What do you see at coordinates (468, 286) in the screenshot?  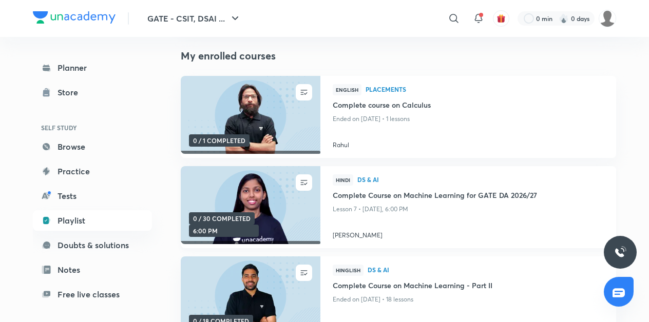 I see `a: Complete Course on Machine Learning - Part II` at bounding box center [468, 286].